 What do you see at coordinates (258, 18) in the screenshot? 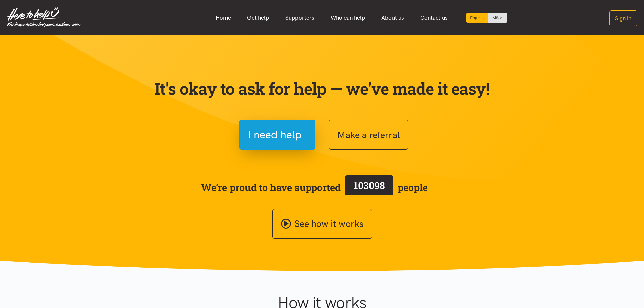
I see `a: Get help` at bounding box center [258, 18].